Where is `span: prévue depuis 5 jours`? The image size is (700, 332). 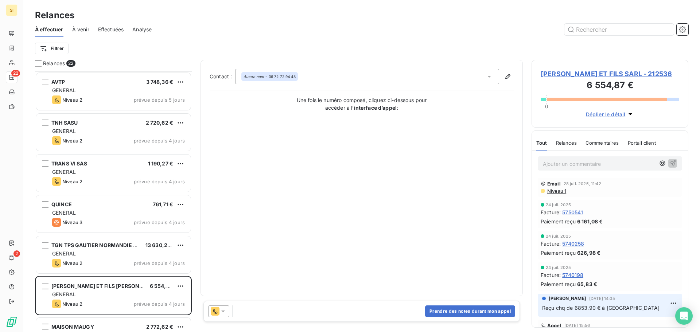 span: prévue depuis 5 jours is located at coordinates (159, 100).